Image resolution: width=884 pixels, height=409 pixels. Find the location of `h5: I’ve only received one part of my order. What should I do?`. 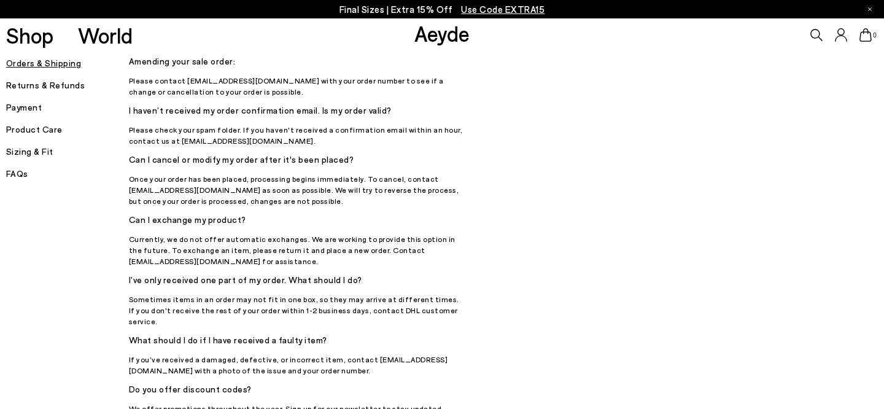

h5: I’ve only received one part of my order. What should I do? is located at coordinates (298, 280).